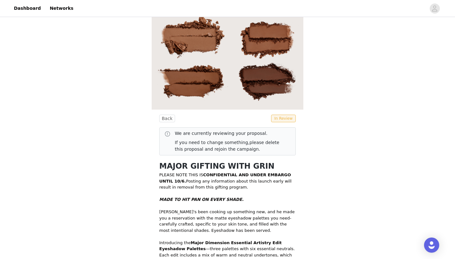 The width and height of the screenshot is (455, 259). What do you see at coordinates (228, 181) in the screenshot?
I see `p: PLEASE NOTE THIS IS Posting any information about this launch early will result in removal from t...` at bounding box center [228, 181].